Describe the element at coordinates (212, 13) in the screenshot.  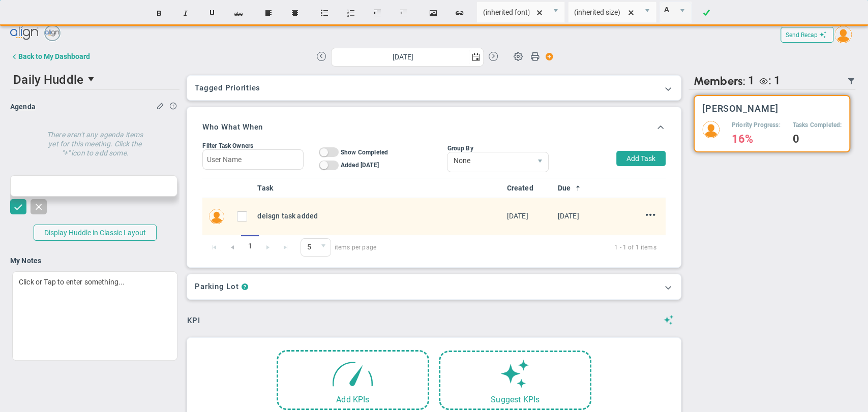
I see `button: Underline` at that location.